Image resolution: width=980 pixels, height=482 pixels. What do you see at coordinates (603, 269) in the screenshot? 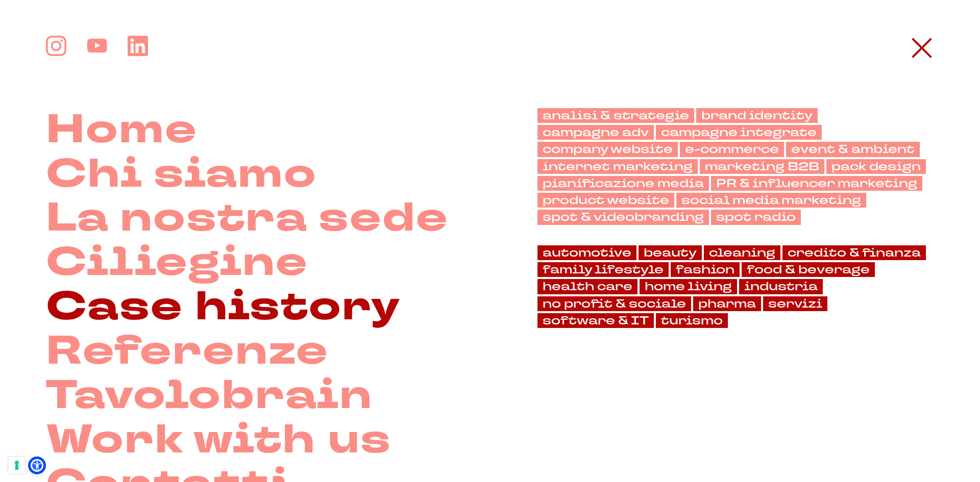
I see `a: family lifestyle` at bounding box center [603, 269].